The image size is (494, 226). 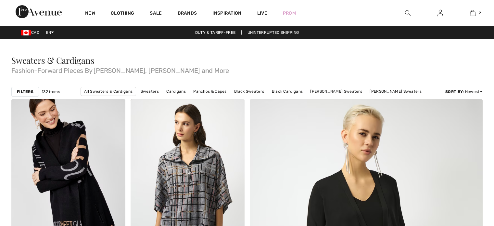 What do you see at coordinates (90, 14) in the screenshot?
I see `a: New` at bounding box center [90, 14].